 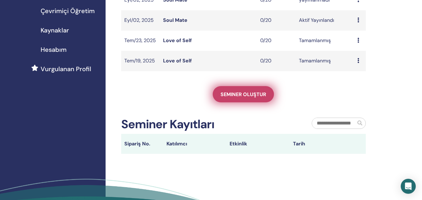 I want to click on span: Seminer oluştur, so click(x=243, y=94).